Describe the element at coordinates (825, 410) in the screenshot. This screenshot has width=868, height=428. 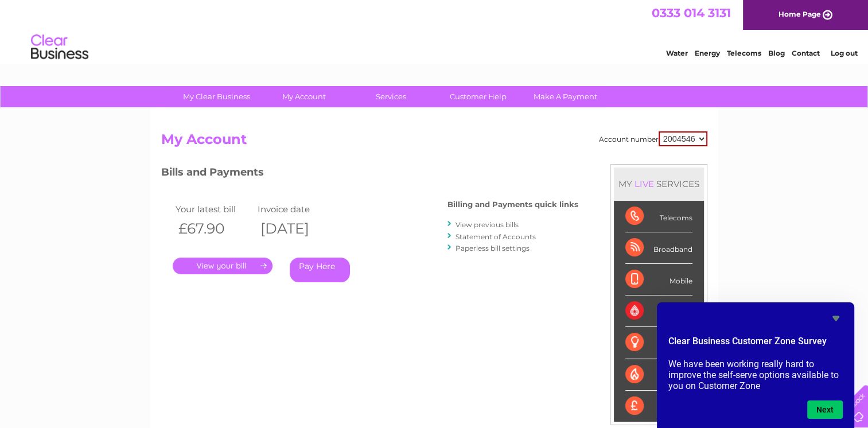
I see `button: Next question` at that location.